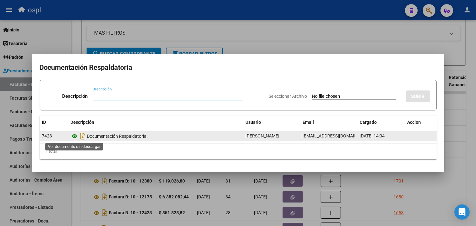  I want to click on datatable-header-cell: Email, so click(329, 122).